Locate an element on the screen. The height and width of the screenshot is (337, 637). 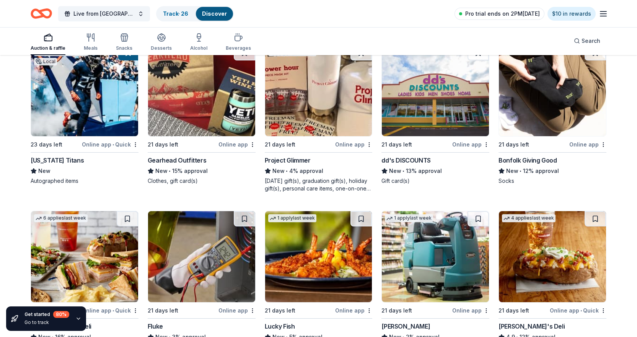
a: Track· 26 is located at coordinates (175, 13).